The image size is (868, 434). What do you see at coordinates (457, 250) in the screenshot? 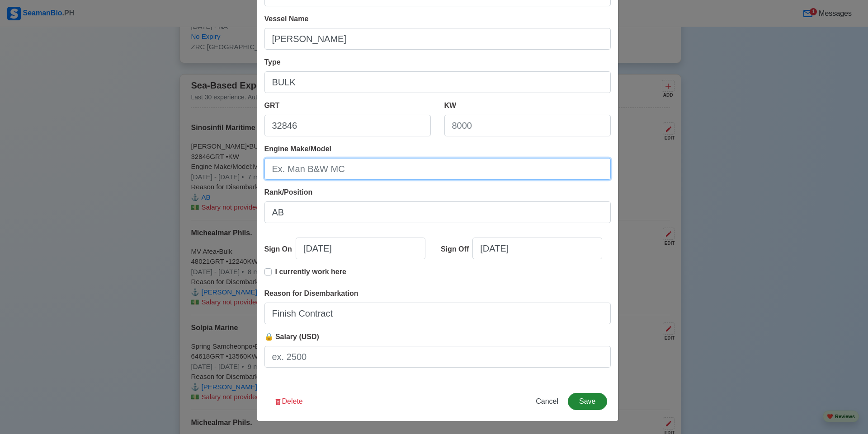
I see `div: Sign Off` at bounding box center [457, 250].